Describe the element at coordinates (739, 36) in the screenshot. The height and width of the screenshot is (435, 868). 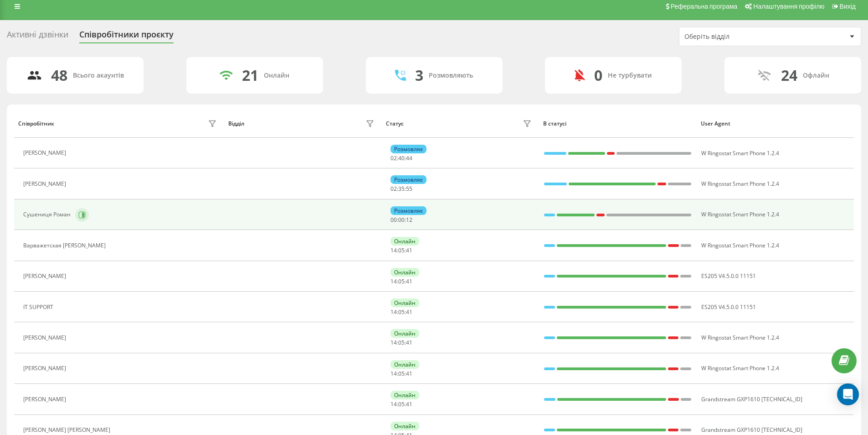
I see `div: Оберіть відділ` at that location.